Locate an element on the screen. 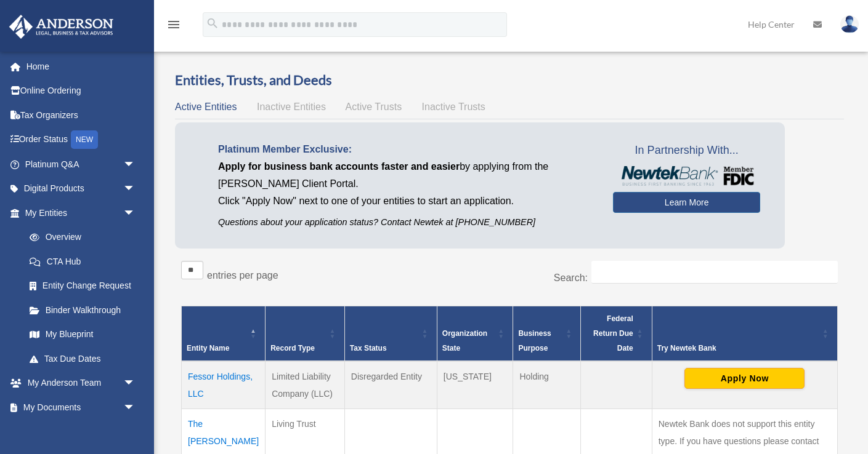 The height and width of the screenshot is (454, 868). span: Federal Return Due Date is located at coordinates (613, 334).